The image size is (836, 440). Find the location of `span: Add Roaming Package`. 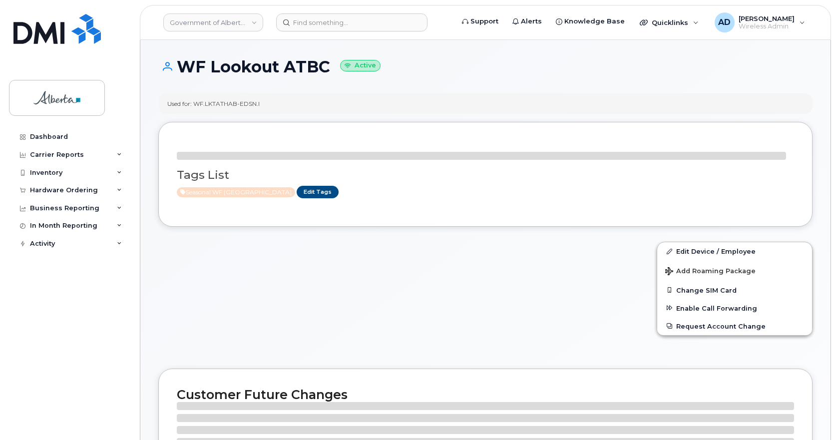

span: Add Roaming Package is located at coordinates (710, 272).